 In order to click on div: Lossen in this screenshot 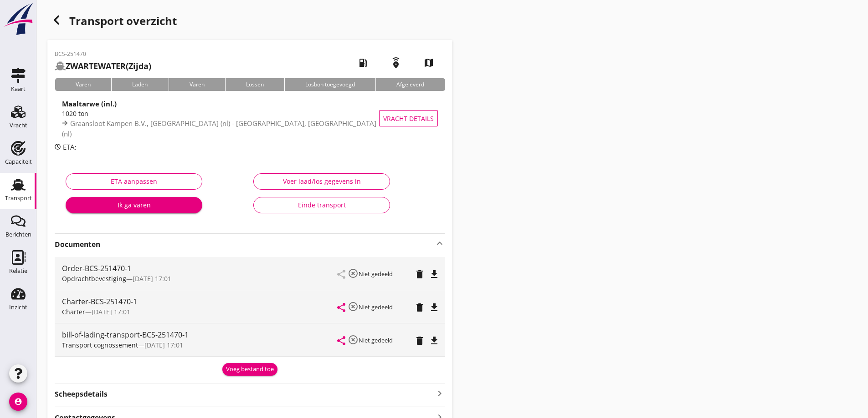, I will do `click(255, 85)`.